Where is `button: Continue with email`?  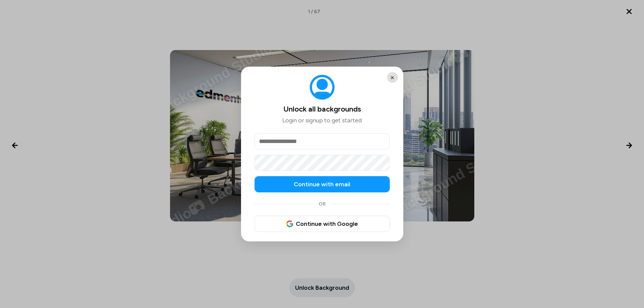
button: Continue with email is located at coordinates (322, 185).